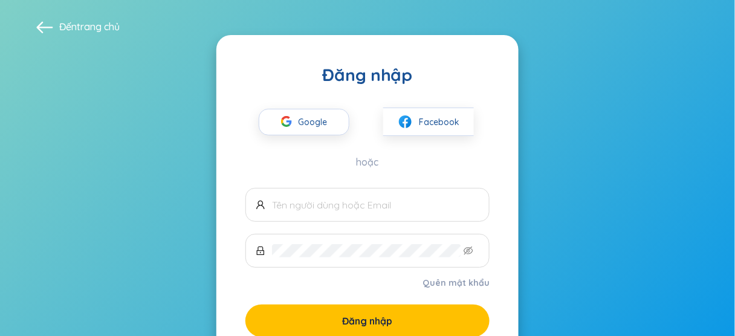  Describe the element at coordinates (68, 27) in the screenshot. I see `font: Đến` at that location.